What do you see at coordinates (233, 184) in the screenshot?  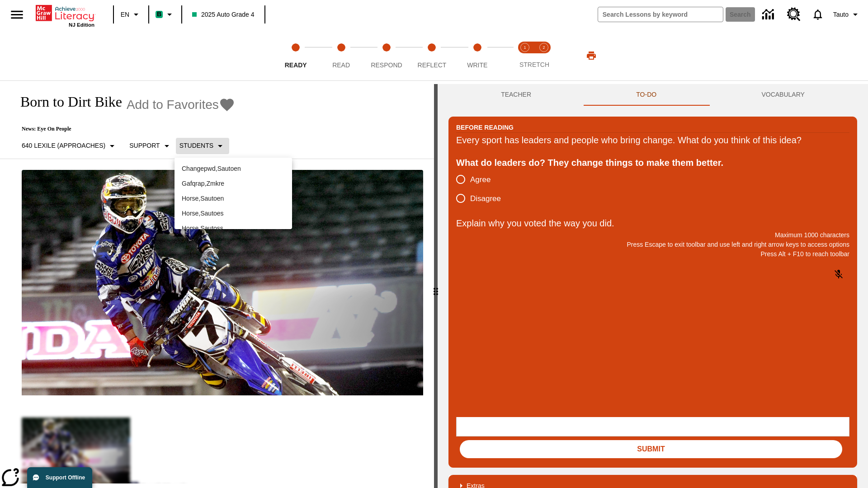 I see `p: Gafqrap , Zmkre` at bounding box center [233, 184].